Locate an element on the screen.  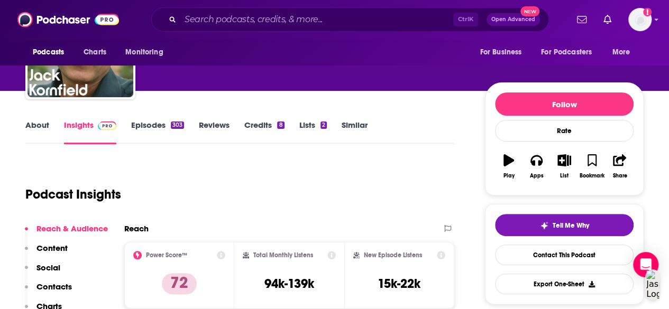
div: 2 is located at coordinates (324, 125).